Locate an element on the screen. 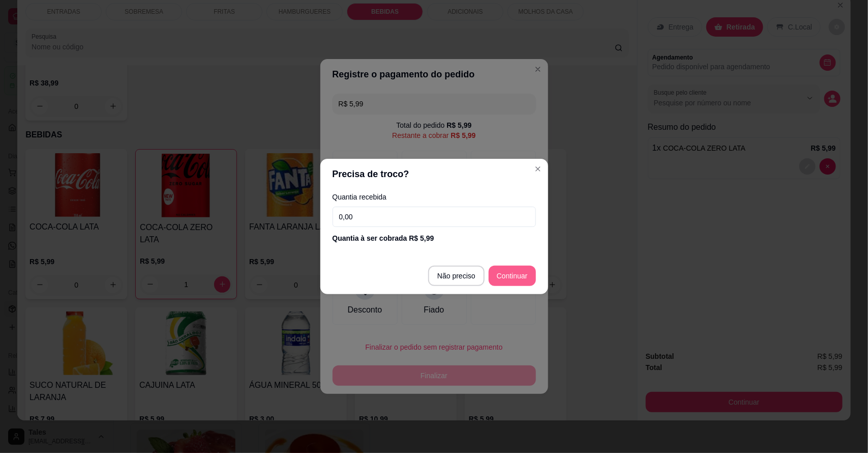 This screenshot has width=868, height=453. button: Continuar is located at coordinates (512, 276).